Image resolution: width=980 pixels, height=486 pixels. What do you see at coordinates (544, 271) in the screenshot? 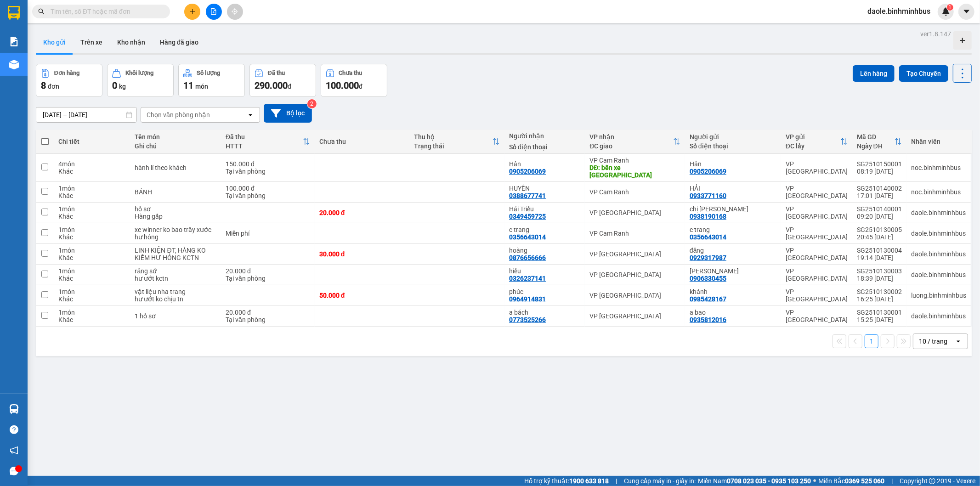
I see `div: hiếu` at bounding box center [544, 271].